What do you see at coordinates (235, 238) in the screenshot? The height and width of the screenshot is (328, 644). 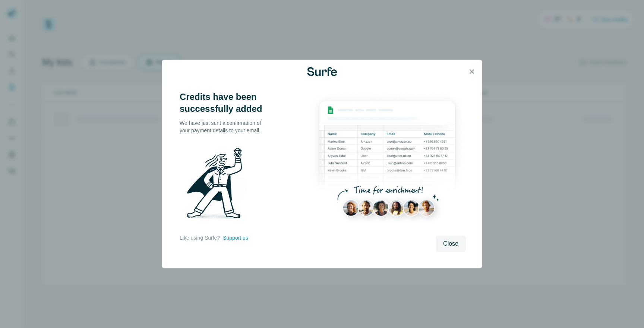 I see `span: Support us` at bounding box center [235, 238].